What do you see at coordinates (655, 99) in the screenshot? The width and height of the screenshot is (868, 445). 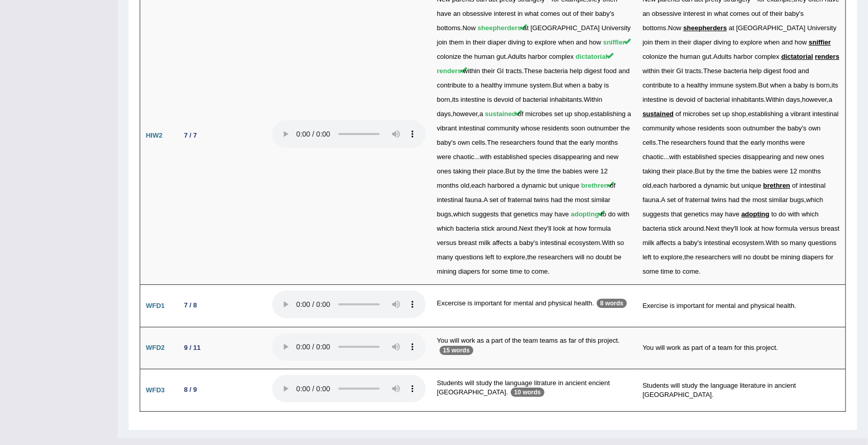 I see `span: intestine` at bounding box center [655, 99].